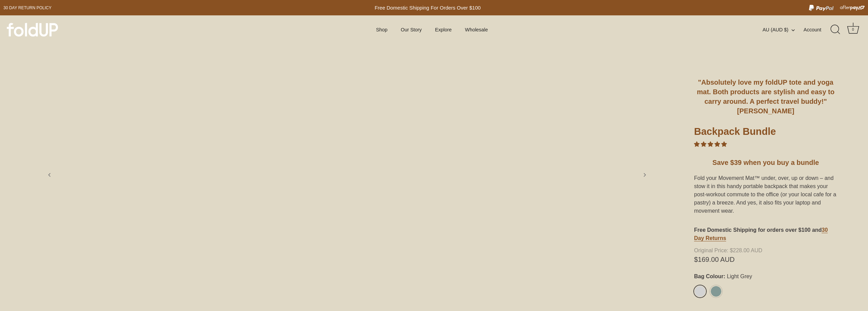 Image resolution: width=868 pixels, height=311 pixels. Describe the element at coordinates (412, 30) in the screenshot. I see `a: Our Story` at that location.